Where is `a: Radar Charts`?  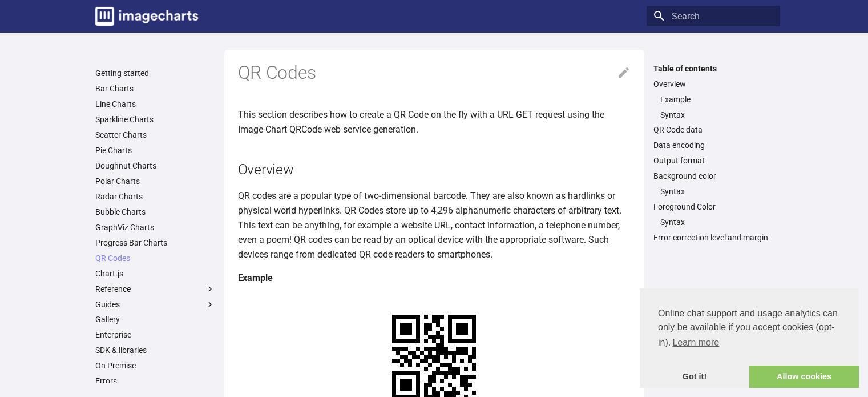 a: Radar Charts is located at coordinates (155, 197).